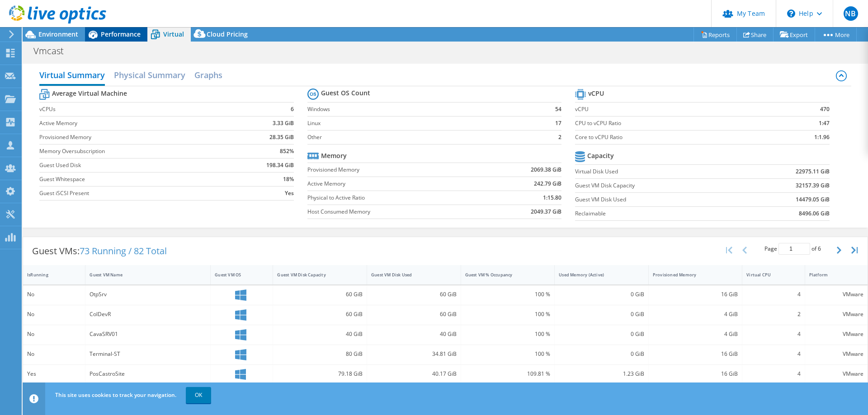  Describe the element at coordinates (824, 124) in the screenshot. I see `b: 1:47` at that location.